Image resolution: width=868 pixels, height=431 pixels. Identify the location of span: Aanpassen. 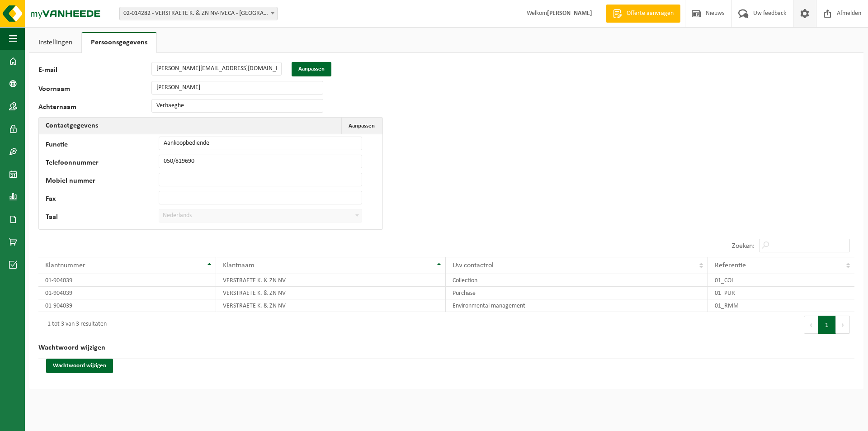
(362, 126).